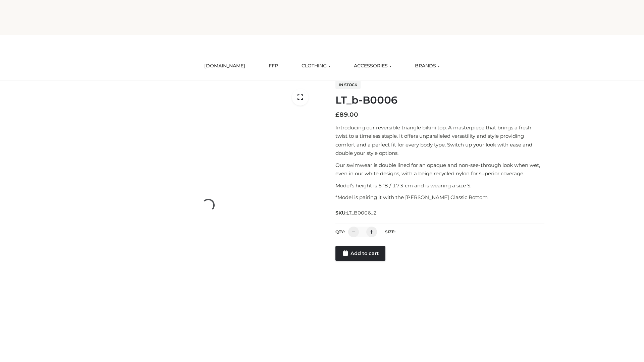 This screenshot has width=644, height=362. Describe the element at coordinates (440, 140) in the screenshot. I see `p: Introducing our reversible triangle bikini top. A masterpiece that brings a fresh twist to a time...` at that location.